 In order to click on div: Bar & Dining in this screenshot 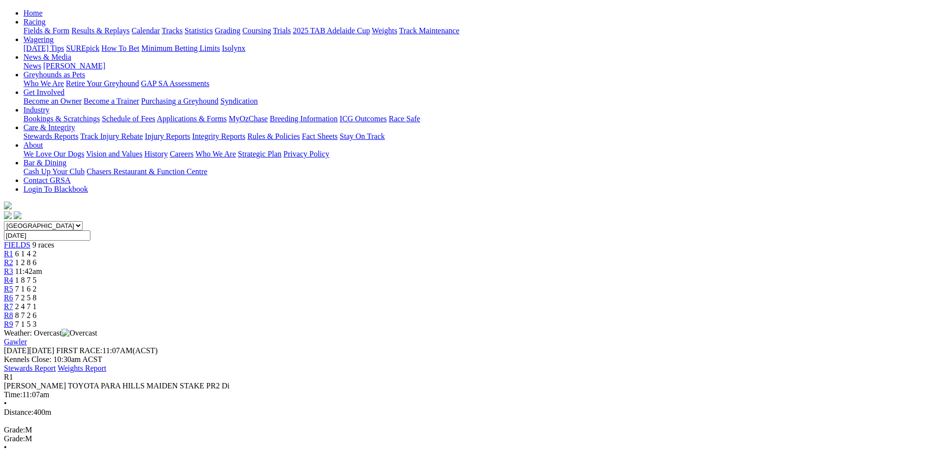, I will do `click(473, 172)`.